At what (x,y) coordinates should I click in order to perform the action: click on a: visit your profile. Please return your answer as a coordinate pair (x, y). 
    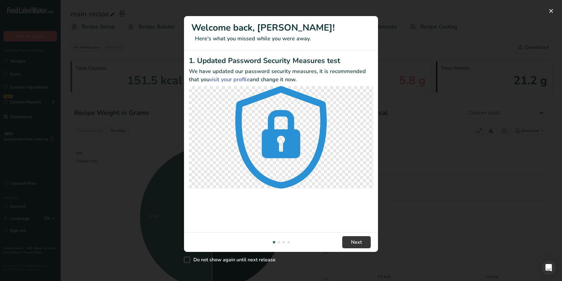
    Looking at the image, I should click on (229, 79).